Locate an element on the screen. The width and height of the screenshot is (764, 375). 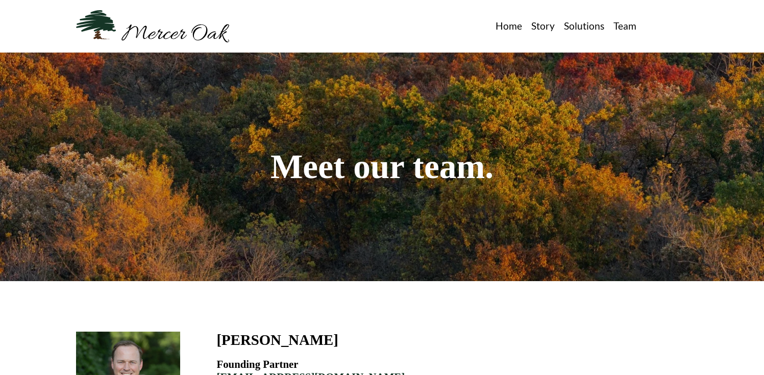
a: Story is located at coordinates (543, 26).